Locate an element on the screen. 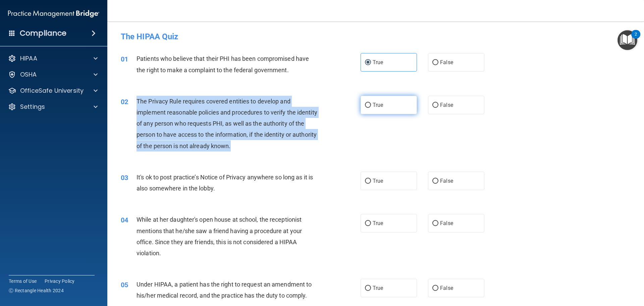  p: OSHA is located at coordinates (29, 74).